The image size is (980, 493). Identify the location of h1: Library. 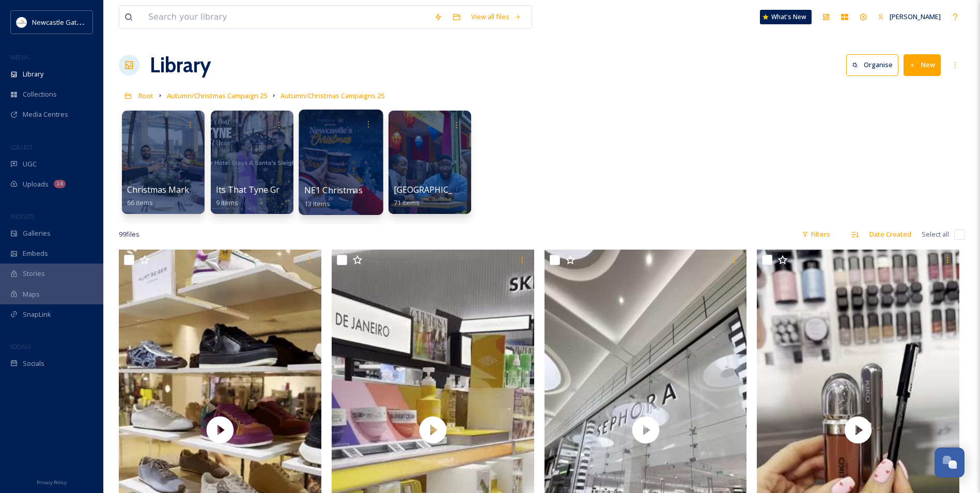
(180, 65).